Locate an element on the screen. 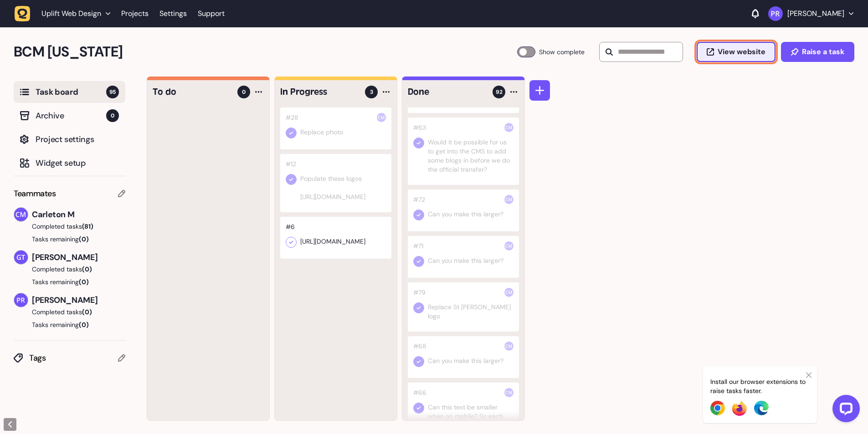 This screenshot has height=434, width=868. span: 3 is located at coordinates (371, 92).